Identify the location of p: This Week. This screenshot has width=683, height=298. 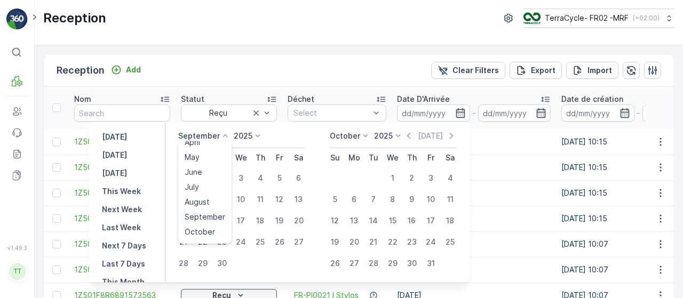
(121, 192).